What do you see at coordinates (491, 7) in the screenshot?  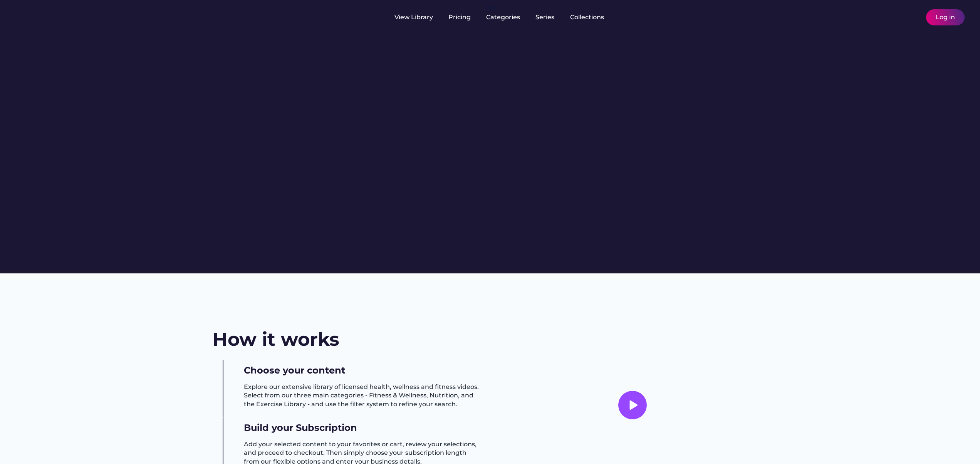 I see `div: fvck` at bounding box center [491, 7].